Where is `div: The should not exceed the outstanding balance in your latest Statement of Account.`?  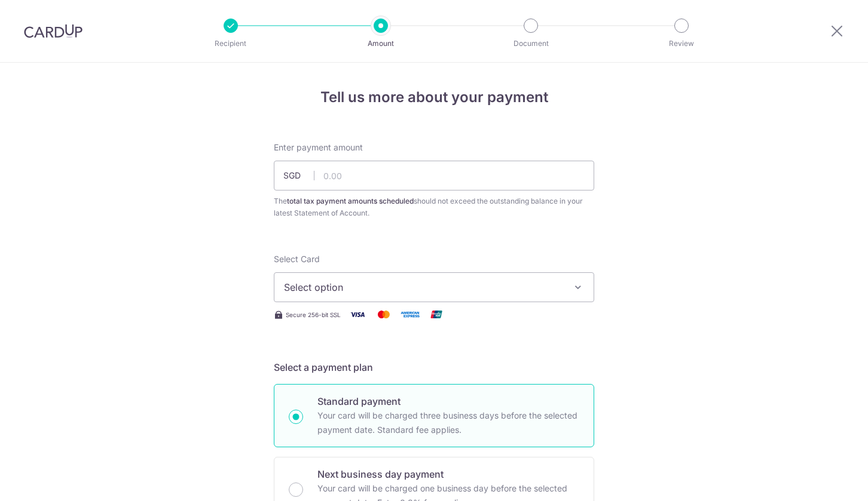 div: The should not exceed the outstanding balance in your latest Statement of Account. is located at coordinates (434, 207).